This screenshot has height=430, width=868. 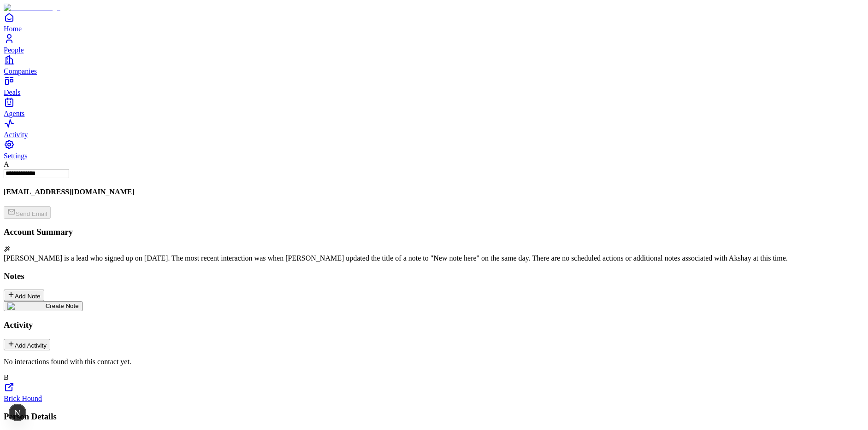 What do you see at coordinates (14, 50) in the screenshot?
I see `span: People` at bounding box center [14, 50].